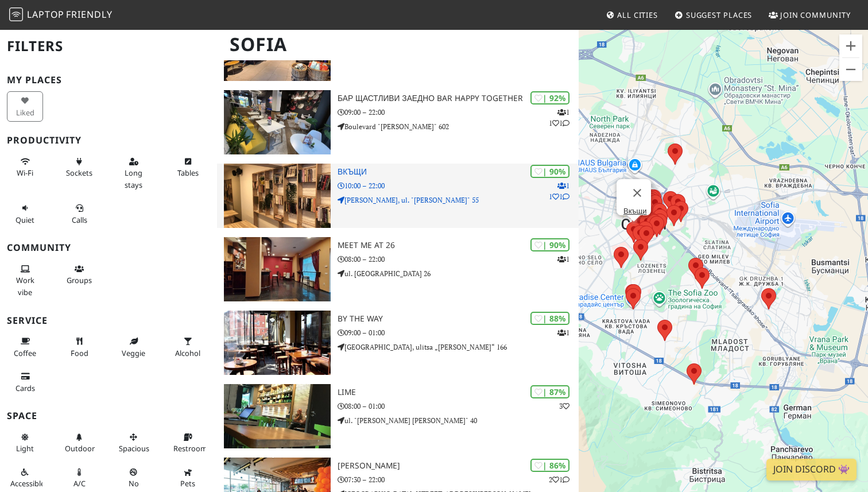 The height and width of the screenshot is (492, 868). Describe the element at coordinates (187, 353) in the screenshot. I see `span: Alcohol` at that location.